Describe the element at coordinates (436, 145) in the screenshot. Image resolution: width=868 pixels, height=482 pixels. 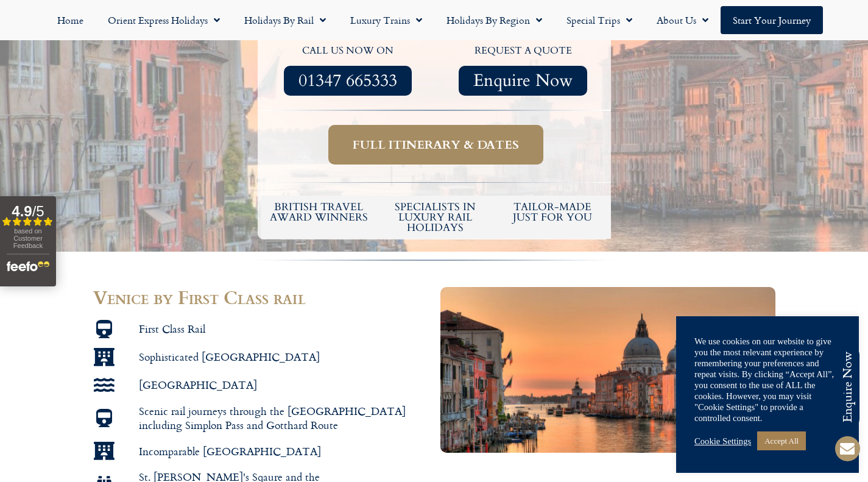
I see `a: Full itinerary & dates` at that location.